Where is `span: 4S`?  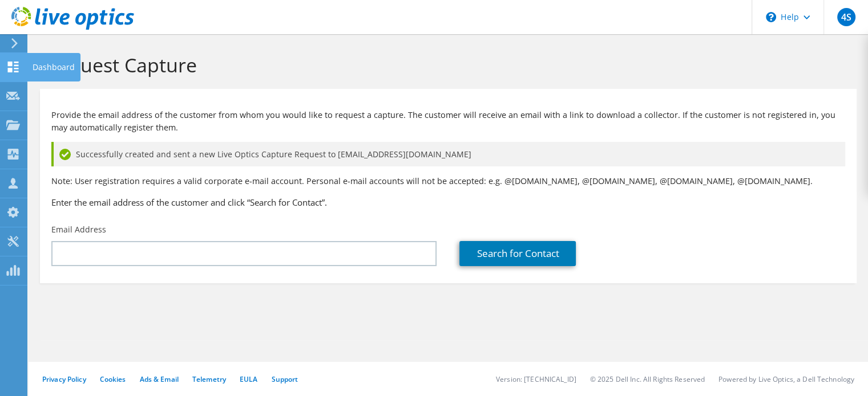 span: 4S is located at coordinates (846, 17).